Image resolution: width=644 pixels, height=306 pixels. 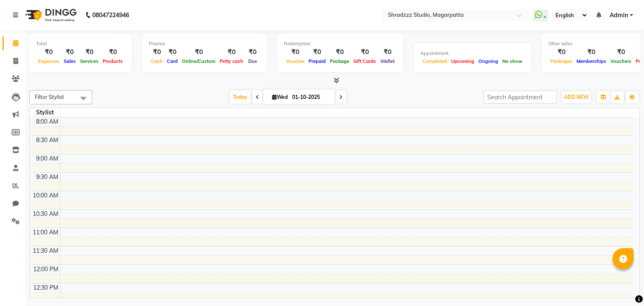 What do you see at coordinates (463, 61) in the screenshot?
I see `span: Upcoming` at bounding box center [463, 61].